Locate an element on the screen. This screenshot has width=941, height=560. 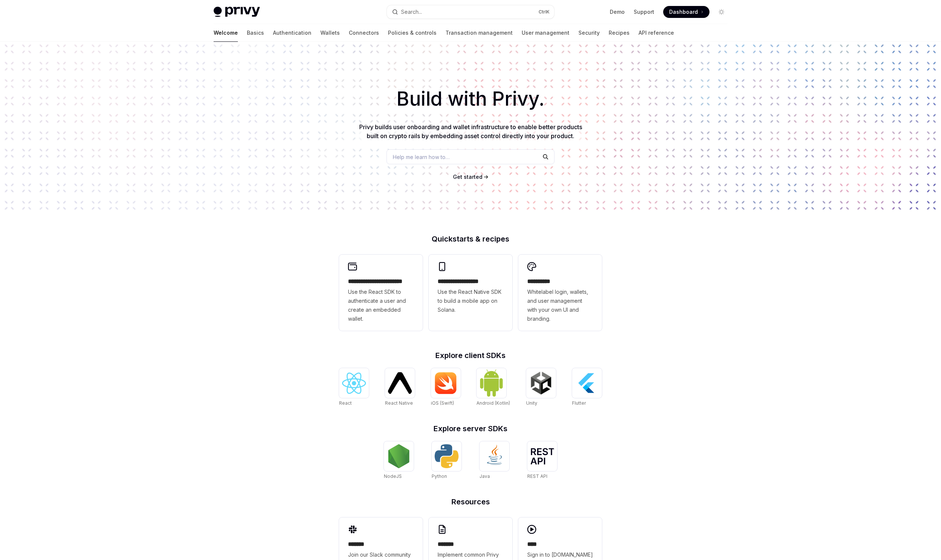
a: Welcome is located at coordinates (226, 33).